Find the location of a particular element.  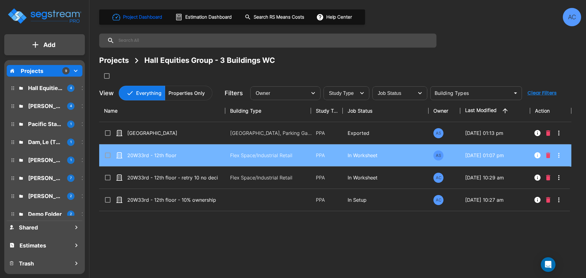

th: Last Modified is located at coordinates (495, 111).